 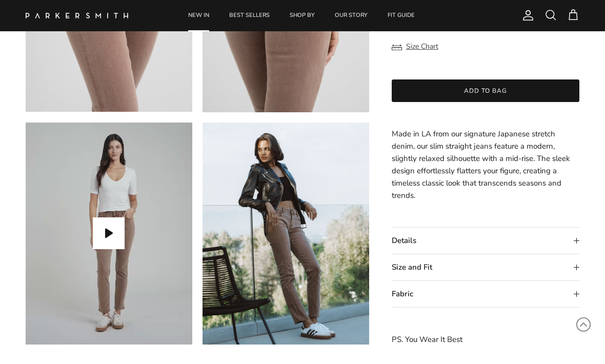 What do you see at coordinates (485, 165) in the screenshot?
I see `p: Made in LA from our signature Japanese stretch denim, our slim straight jeans feature a modern, s...` at bounding box center [485, 165].